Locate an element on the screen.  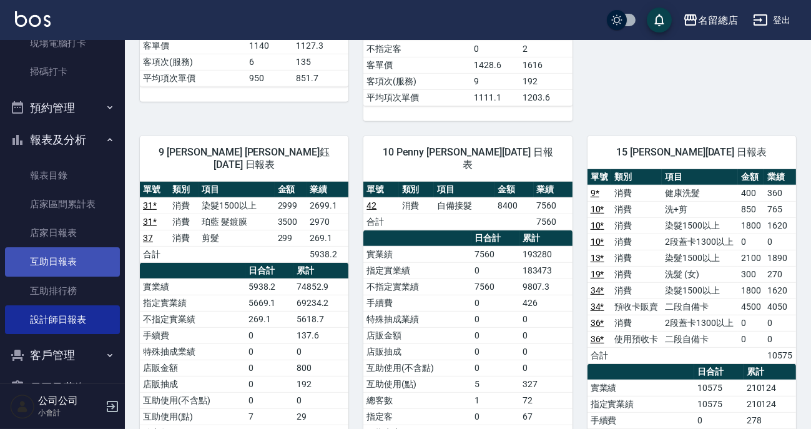
td: 137.6 is located at coordinates (321, 335).